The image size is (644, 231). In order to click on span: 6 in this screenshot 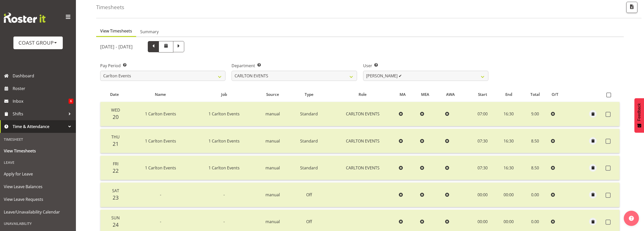, I will do `click(71, 101)`.